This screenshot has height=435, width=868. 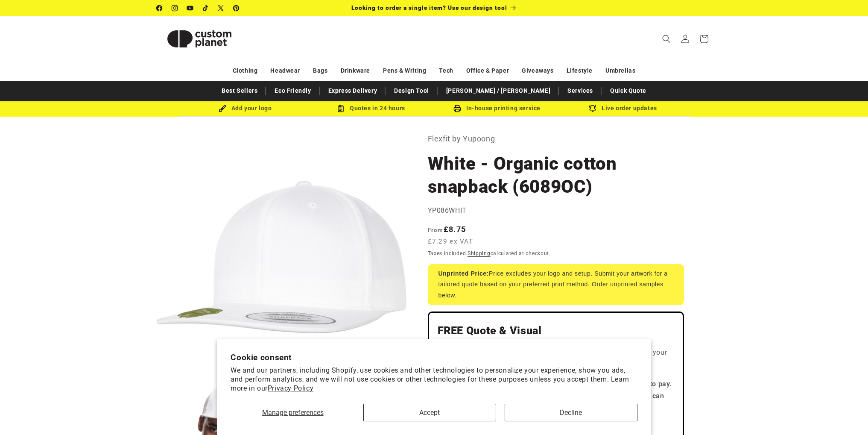 What do you see at coordinates (457, 109) in the screenshot?
I see `img: In-house printing` at bounding box center [457, 109].